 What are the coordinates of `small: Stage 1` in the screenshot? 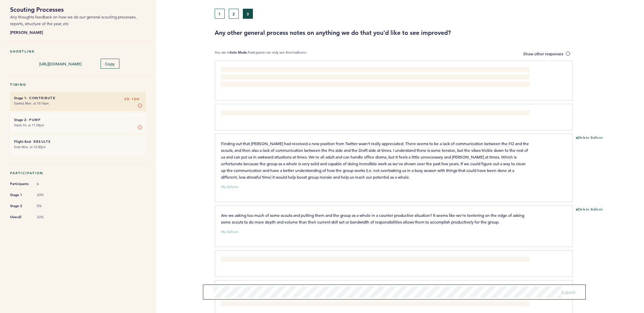 It's located at (20, 98).